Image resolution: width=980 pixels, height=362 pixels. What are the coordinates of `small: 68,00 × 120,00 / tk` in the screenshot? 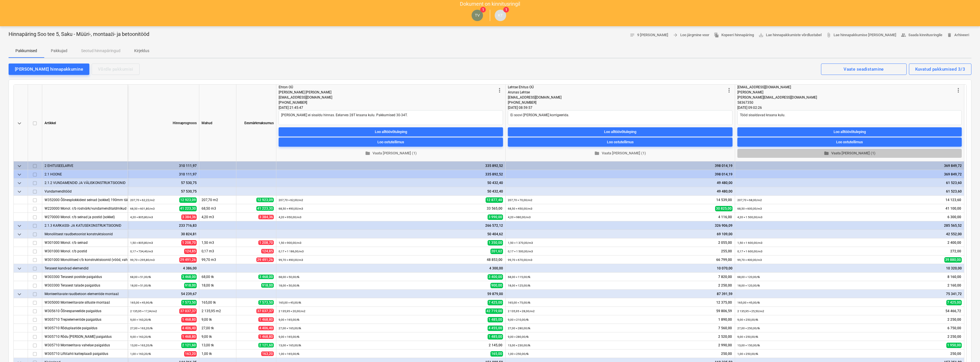 It's located at (749, 277).